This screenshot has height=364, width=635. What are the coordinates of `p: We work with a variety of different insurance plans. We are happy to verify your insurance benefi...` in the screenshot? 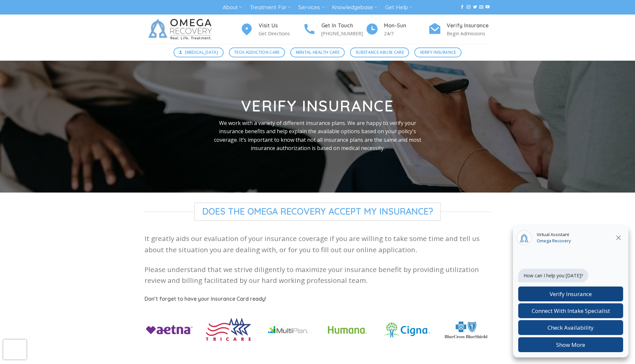 It's located at (318, 136).